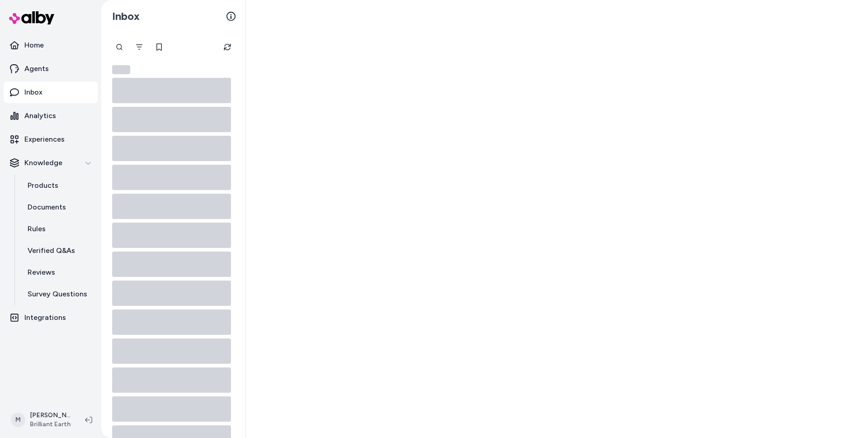 The image size is (868, 438). Describe the element at coordinates (227, 47) in the screenshot. I see `button: Refresh` at that location.